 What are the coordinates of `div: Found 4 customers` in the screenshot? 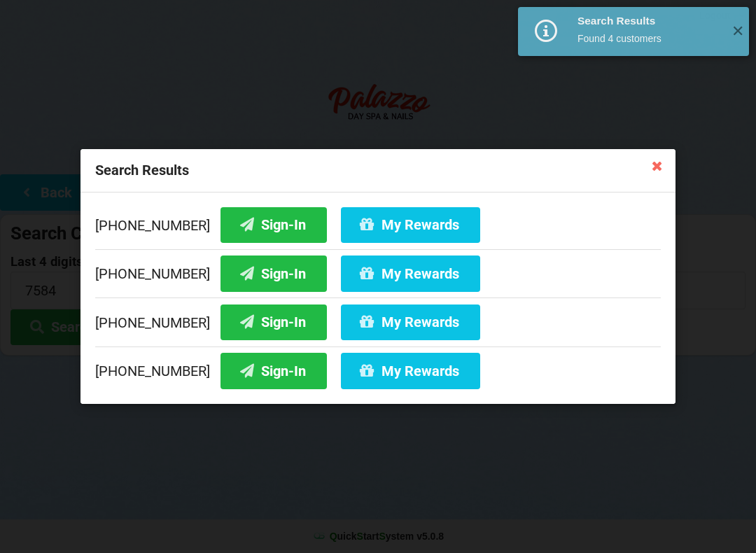 It's located at (649, 39).